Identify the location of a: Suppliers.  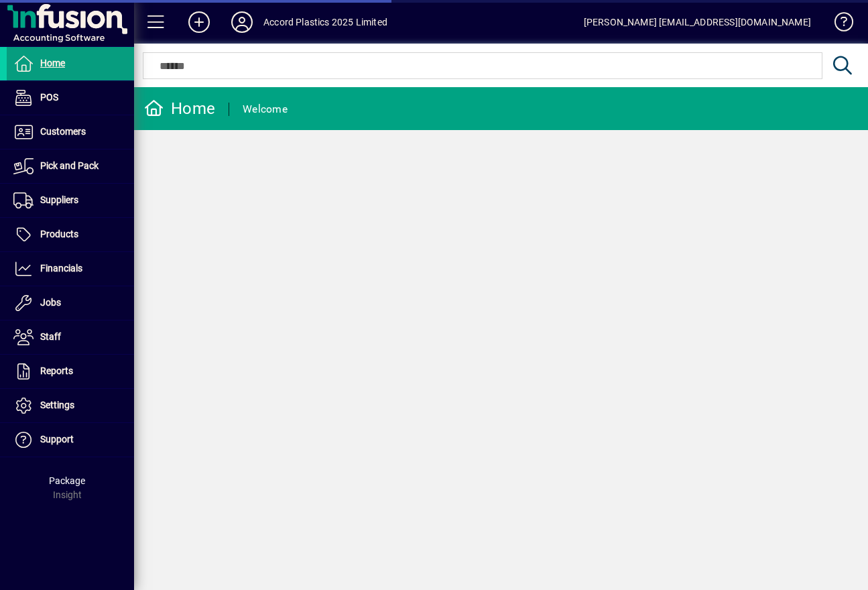
(71, 201).